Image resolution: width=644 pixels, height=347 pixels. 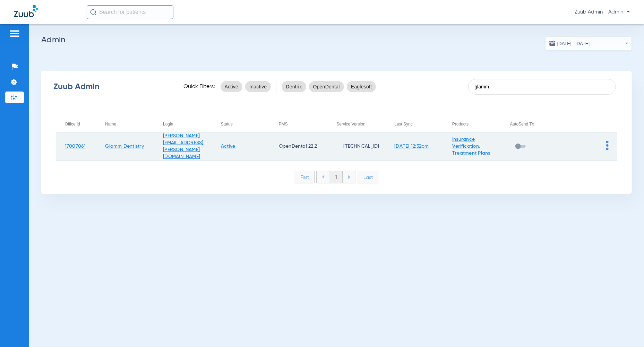 I want to click on span: Dentrix, so click(x=294, y=86).